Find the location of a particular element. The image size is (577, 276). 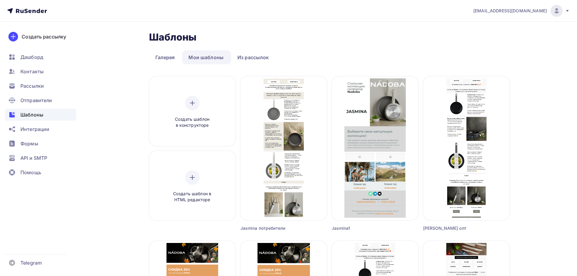

span: Помощь is located at coordinates (31, 172).